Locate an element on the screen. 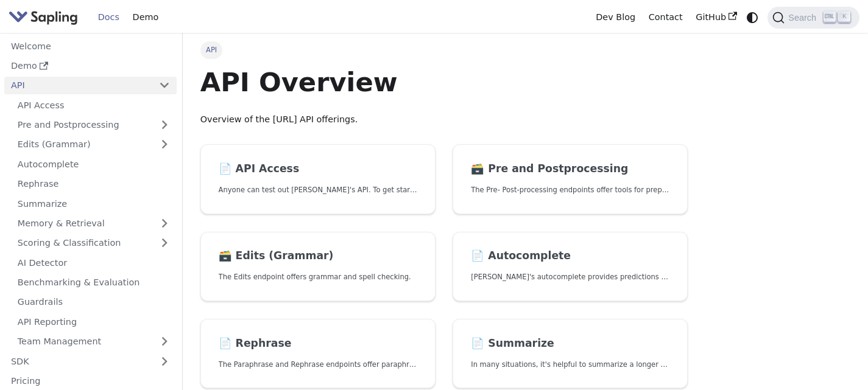 Image resolution: width=868 pixels, height=390 pixels. a: Benchmarking & Evaluation is located at coordinates (94, 282).